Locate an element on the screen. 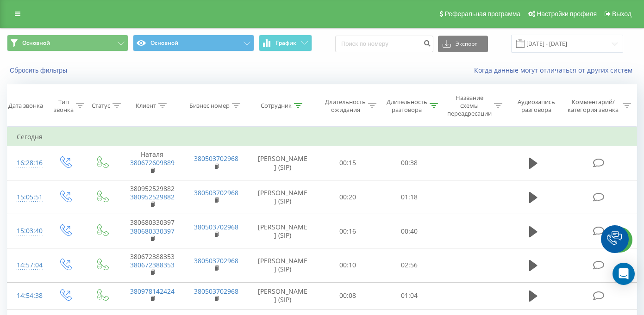  div: Тип звонка is located at coordinates (63, 106).